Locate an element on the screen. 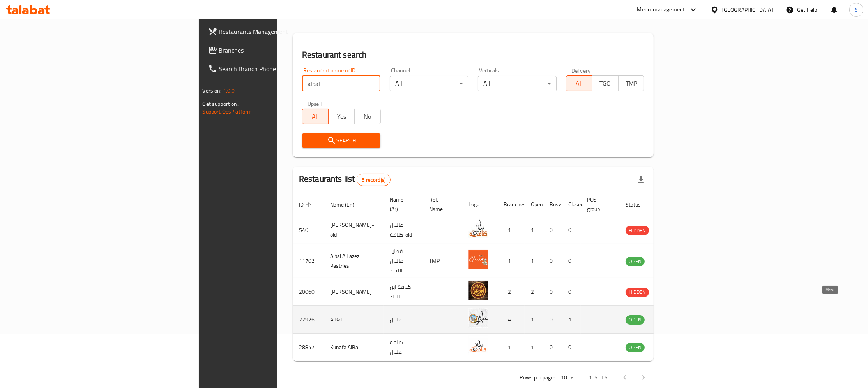  div: Total records count is located at coordinates (373, 180).